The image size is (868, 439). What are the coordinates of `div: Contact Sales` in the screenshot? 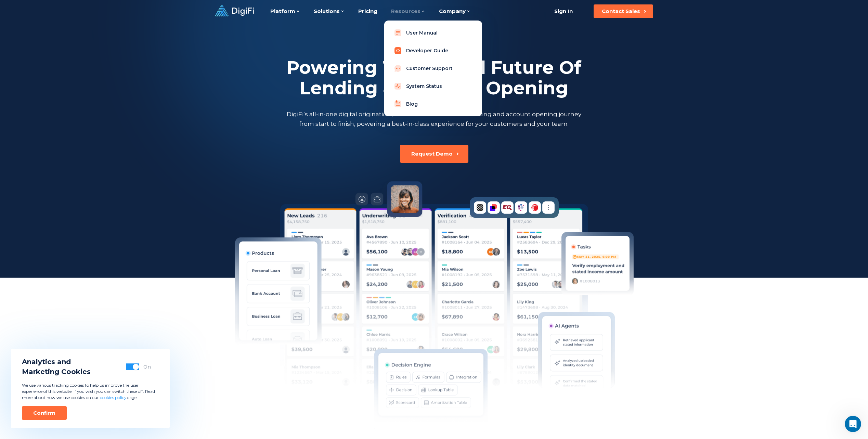 It's located at (621, 11).